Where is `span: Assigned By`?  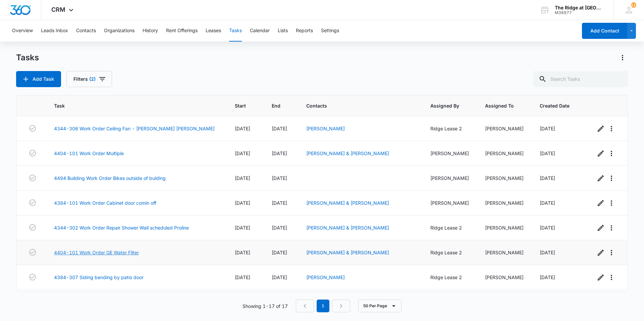 span: Assigned By is located at coordinates (445, 105).